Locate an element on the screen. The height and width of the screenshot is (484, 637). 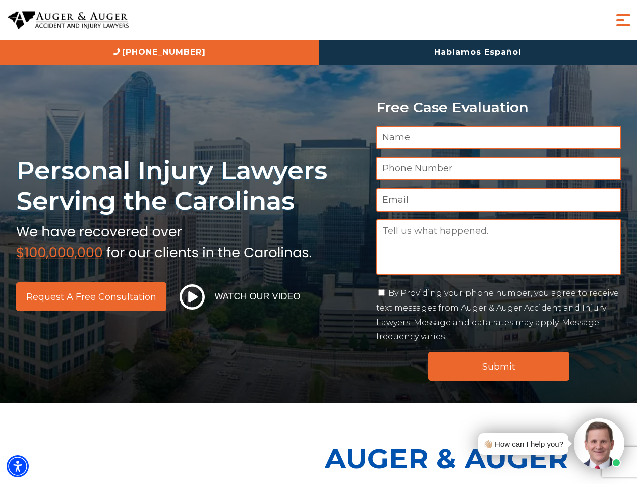
div: 👋🏼 How can I help you? is located at coordinates (523, 444).